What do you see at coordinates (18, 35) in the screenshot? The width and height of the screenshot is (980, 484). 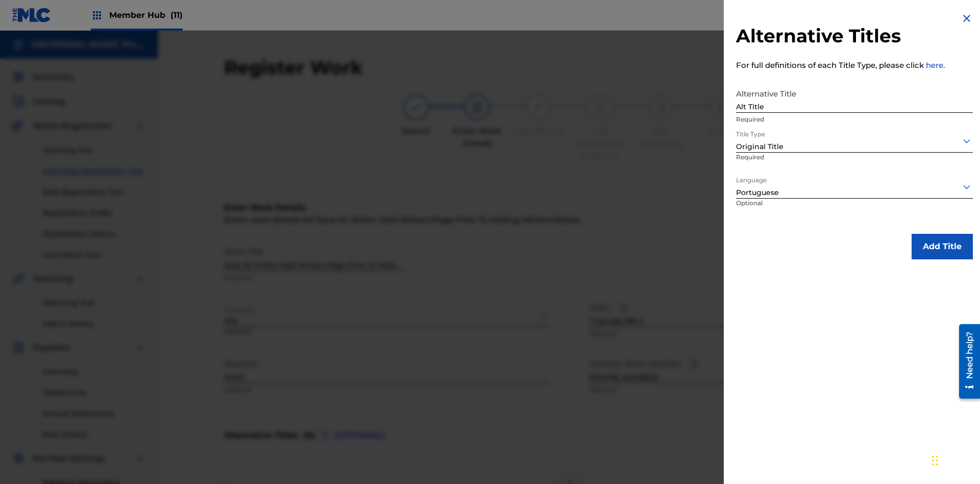 I see `div: Need help?` at bounding box center [18, 35].